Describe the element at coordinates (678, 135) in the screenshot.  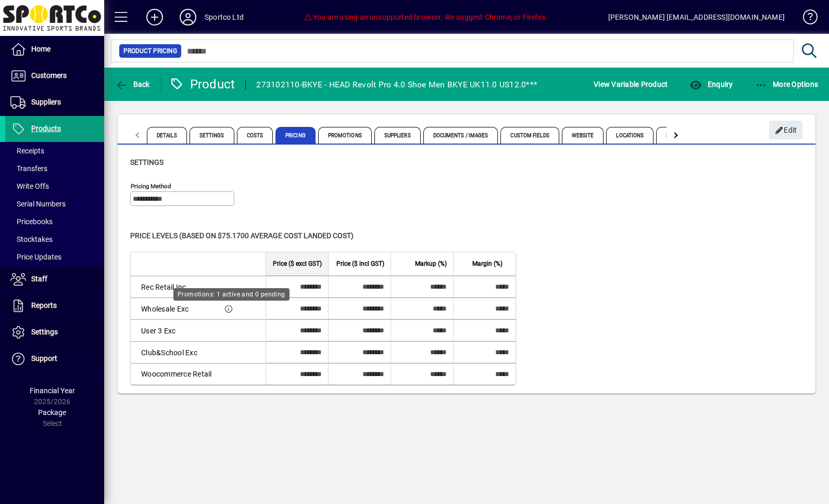
I see `span: Prompts` at that location.